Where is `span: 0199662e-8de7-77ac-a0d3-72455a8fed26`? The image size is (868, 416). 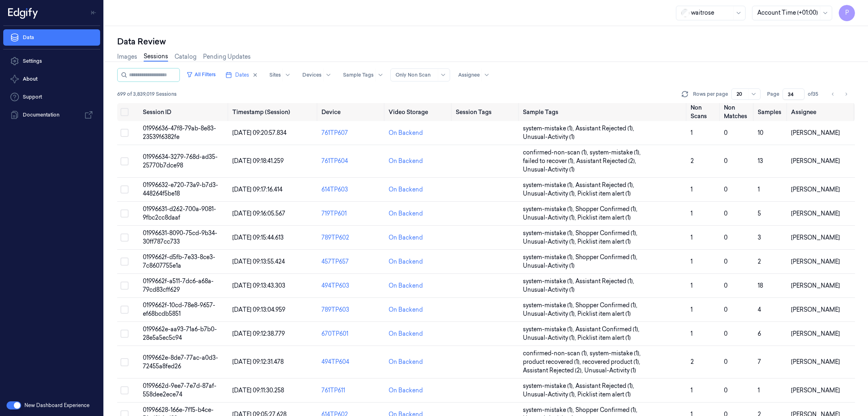 span: 0199662e-8de7-77ac-a0d3-72455a8fed26 is located at coordinates (180, 362).